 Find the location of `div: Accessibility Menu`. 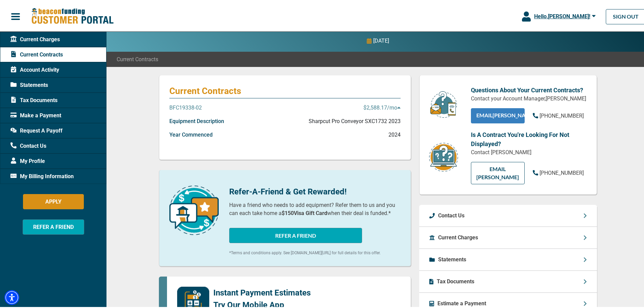

div: Accessibility Menu is located at coordinates (12, 296).